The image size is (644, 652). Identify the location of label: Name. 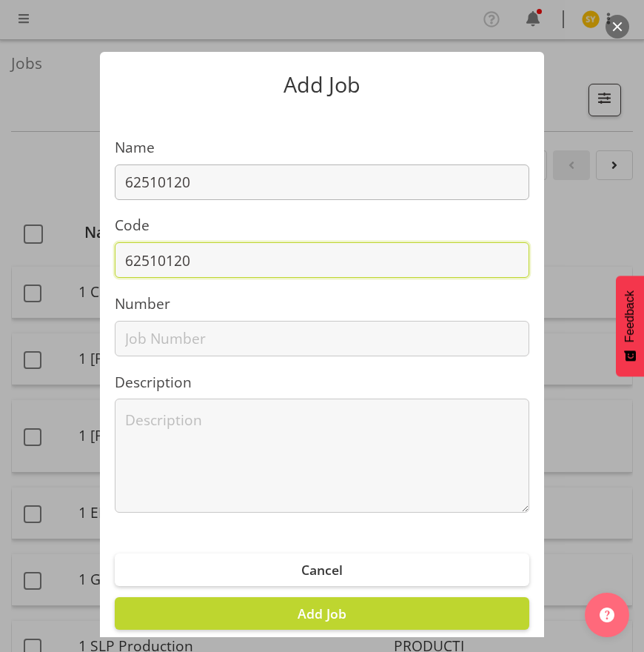
(322, 147).